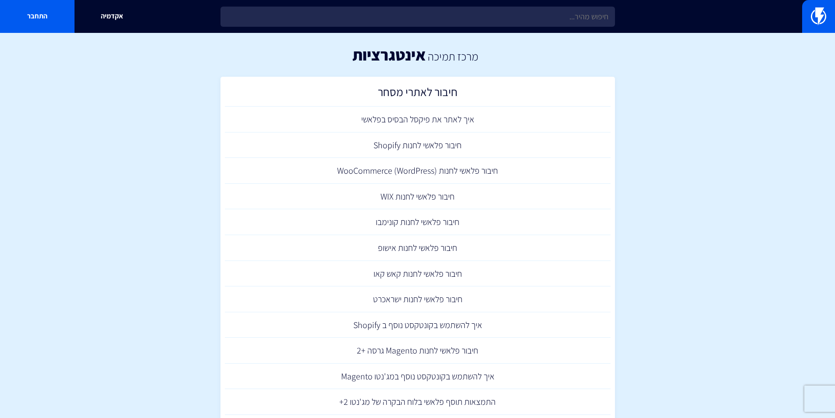 The image size is (835, 418). Describe the element at coordinates (418, 119) in the screenshot. I see `a: איך לאתר את פיקסל הבסיס בפלאשי` at that location.